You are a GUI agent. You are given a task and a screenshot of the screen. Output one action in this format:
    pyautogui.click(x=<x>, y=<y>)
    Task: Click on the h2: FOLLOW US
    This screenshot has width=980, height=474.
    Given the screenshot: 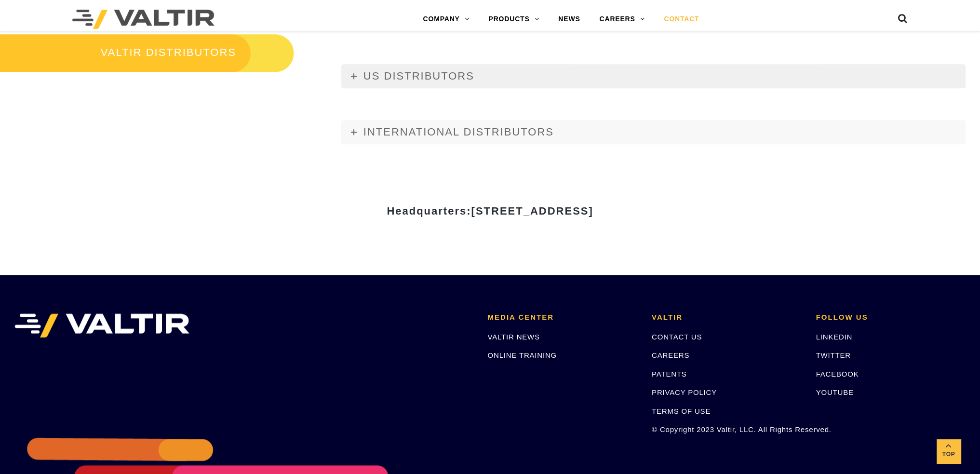 What is the action you would take?
    pyautogui.click(x=891, y=318)
    